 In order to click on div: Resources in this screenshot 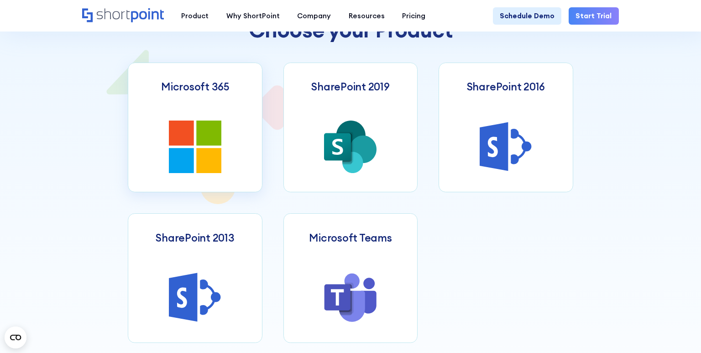, I will do `click(366, 16)`.